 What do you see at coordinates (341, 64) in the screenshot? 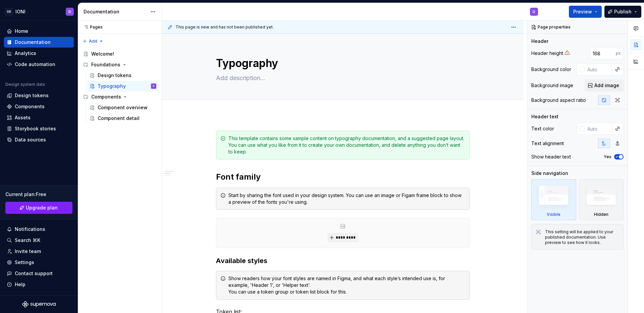
I see `textarea: Typography` at bounding box center [341, 64].